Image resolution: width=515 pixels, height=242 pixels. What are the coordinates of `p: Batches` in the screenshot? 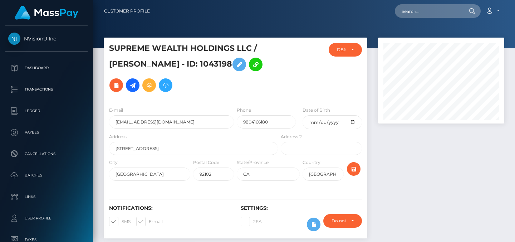 It's located at (47, 175).